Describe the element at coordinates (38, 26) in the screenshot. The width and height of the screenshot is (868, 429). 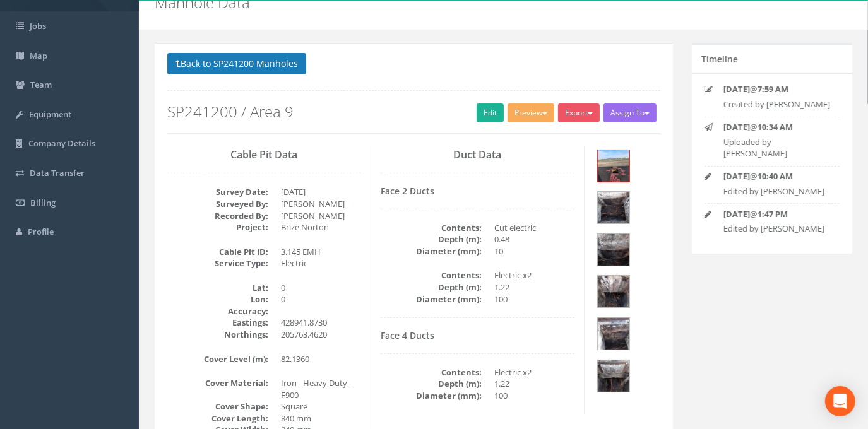
I see `span: Jobs` at that location.